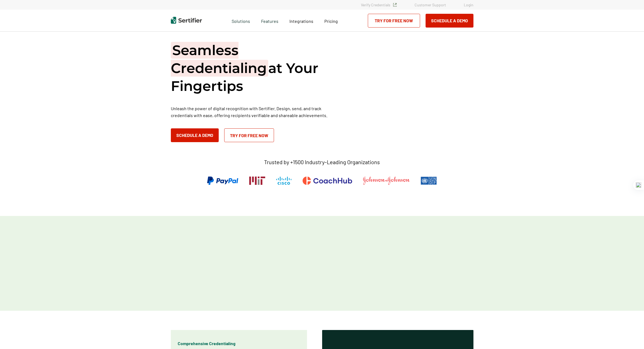  Describe the element at coordinates (322, 162) in the screenshot. I see `p: Trusted by +1500 Industry-Leading Organizations` at that location.